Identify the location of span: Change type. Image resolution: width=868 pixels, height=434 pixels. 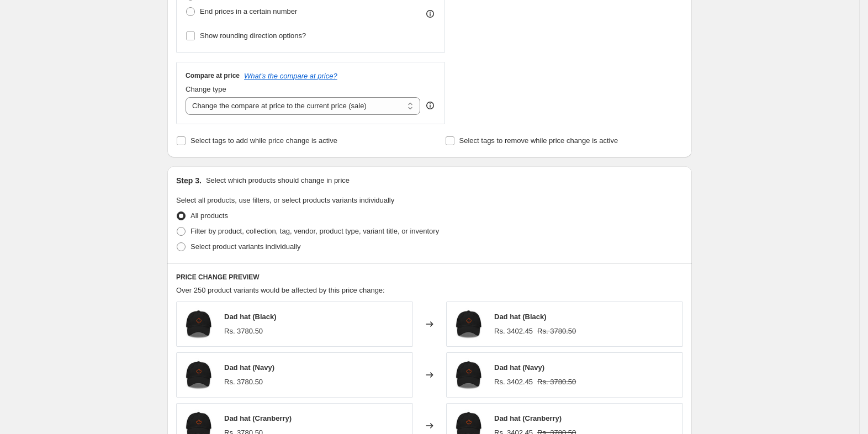
(206, 89).